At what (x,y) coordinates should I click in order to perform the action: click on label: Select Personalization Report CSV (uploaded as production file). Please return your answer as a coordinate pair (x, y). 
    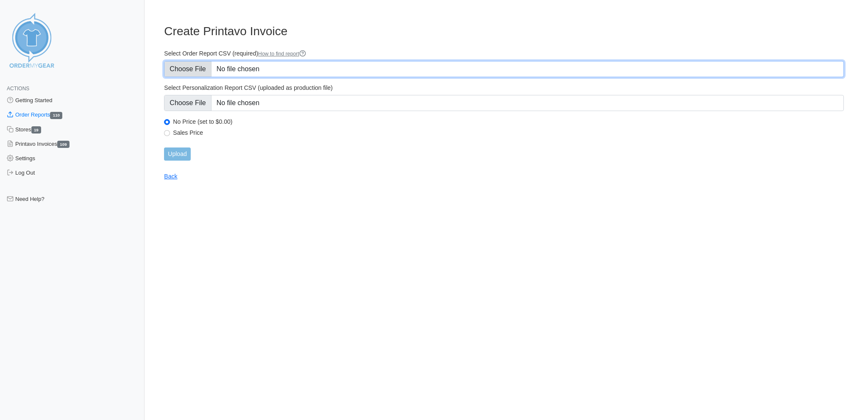
    Looking at the image, I should click on (504, 88).